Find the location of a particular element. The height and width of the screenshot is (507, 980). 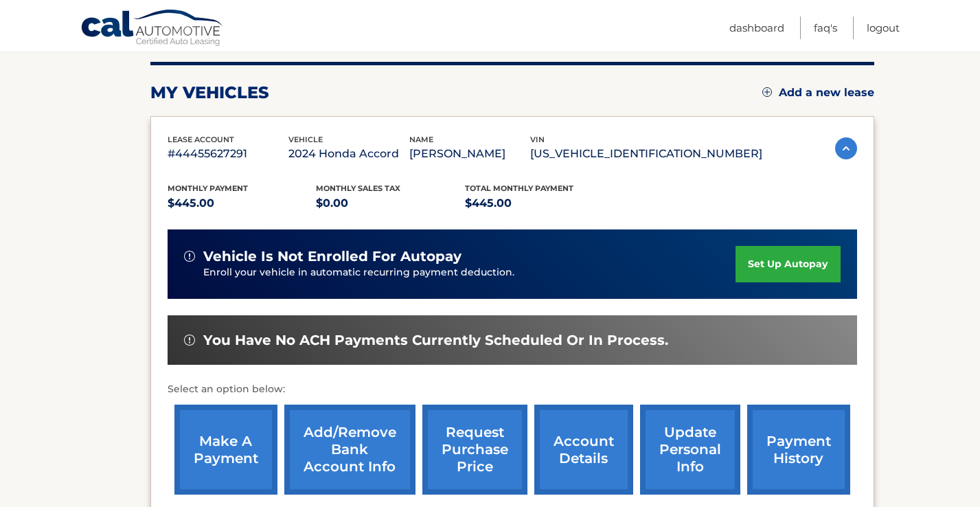

a: Add a new lease is located at coordinates (818, 93).